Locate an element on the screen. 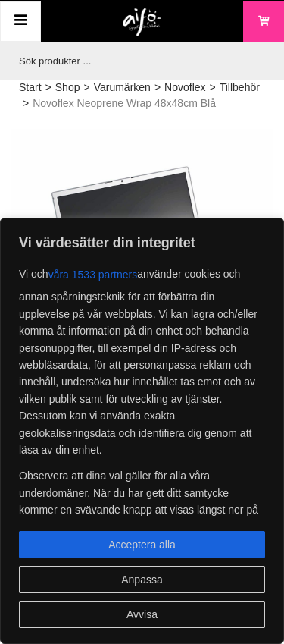 This screenshot has height=644, width=284. button: Acceptera alla is located at coordinates (142, 545).